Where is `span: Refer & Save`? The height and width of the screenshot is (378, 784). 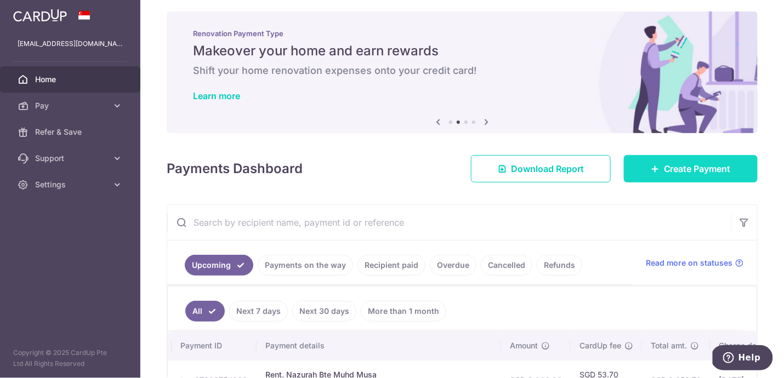 span: Refer & Save is located at coordinates (71, 132).